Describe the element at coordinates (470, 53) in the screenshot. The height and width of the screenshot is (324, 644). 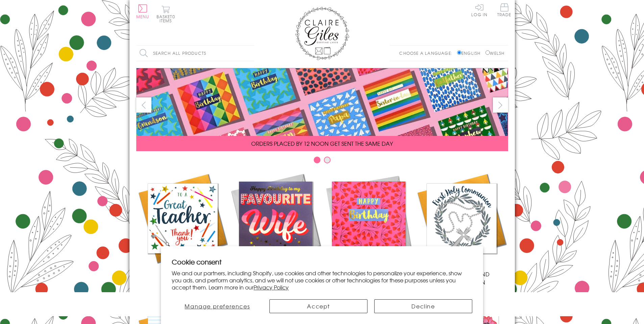
I see `label: English` at that location.